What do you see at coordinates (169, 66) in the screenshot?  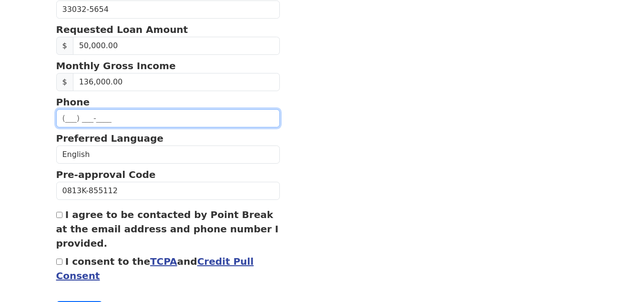 I see `p: Monthly Gross Income` at bounding box center [169, 66].